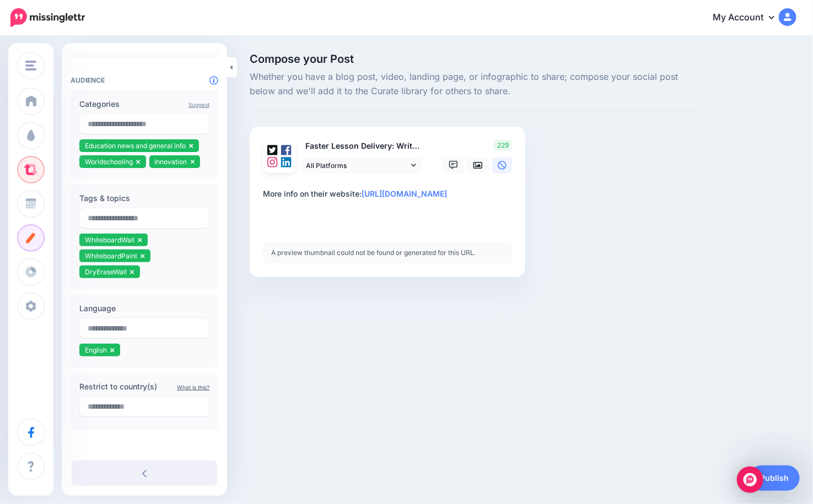 Image resolution: width=813 pixels, height=504 pixels. Describe the element at coordinates (390, 194) in the screenshot. I see `div: More info on their website:` at that location.